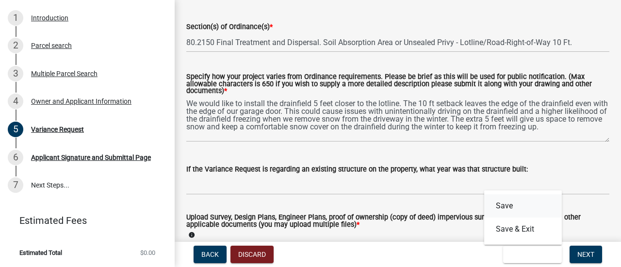 The width and height of the screenshot is (621, 267). What do you see at coordinates (252, 255) in the screenshot?
I see `button: Discard` at bounding box center [252, 255].